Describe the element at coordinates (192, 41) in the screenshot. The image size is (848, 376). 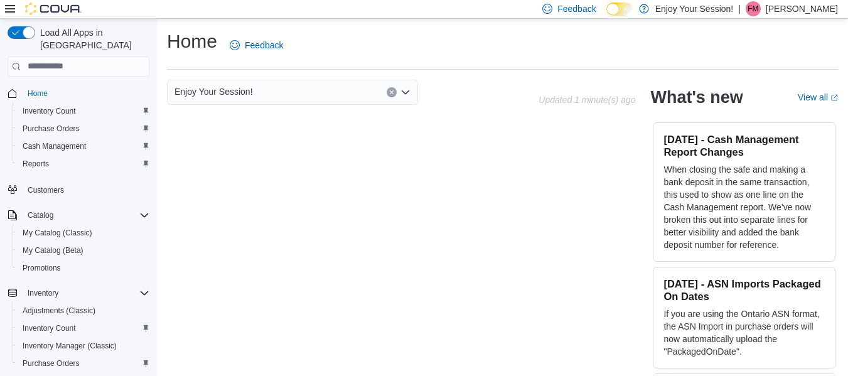
I see `h1: Home` at that location.